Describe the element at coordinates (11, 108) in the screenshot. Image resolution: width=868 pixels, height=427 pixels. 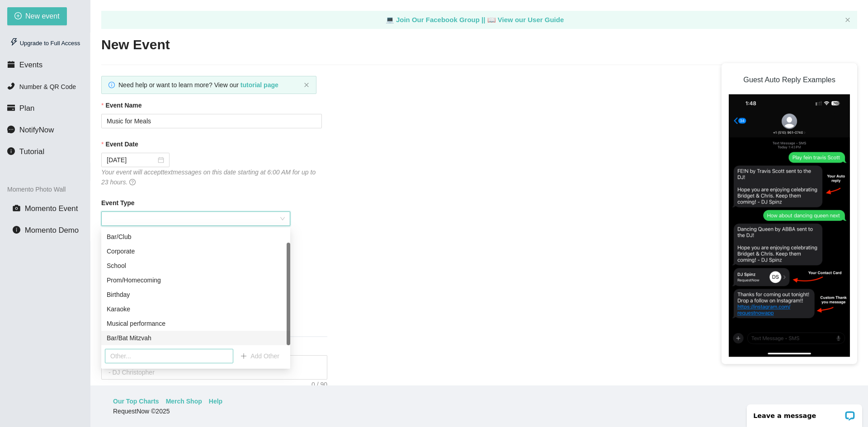
I see `span: credit-card` at that location.